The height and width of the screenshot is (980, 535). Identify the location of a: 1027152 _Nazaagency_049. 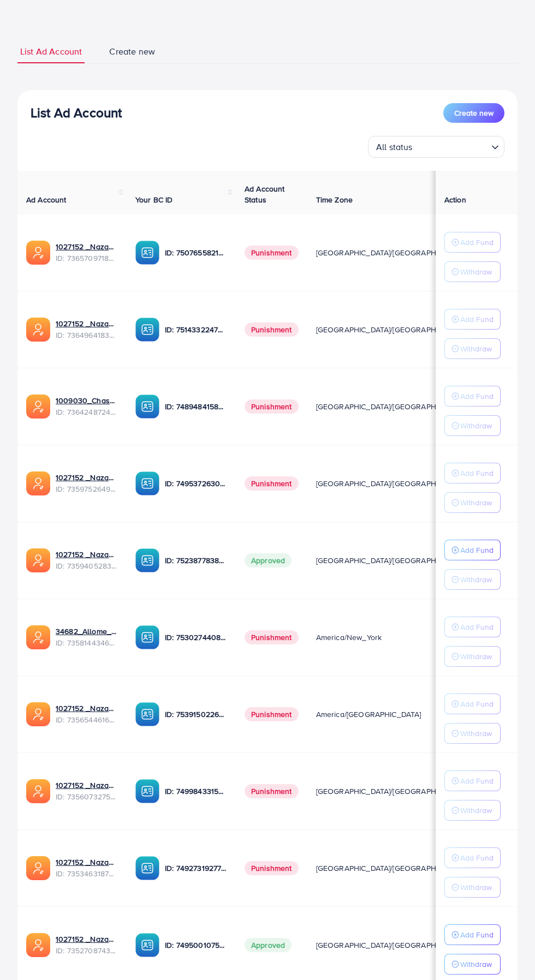
(87, 785).